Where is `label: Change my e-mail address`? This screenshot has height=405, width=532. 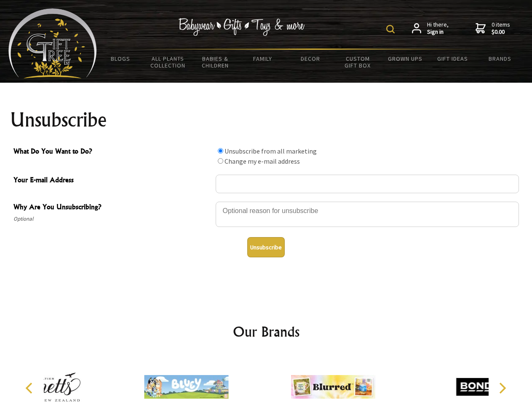 label: Change my e-mail address is located at coordinates (262, 161).